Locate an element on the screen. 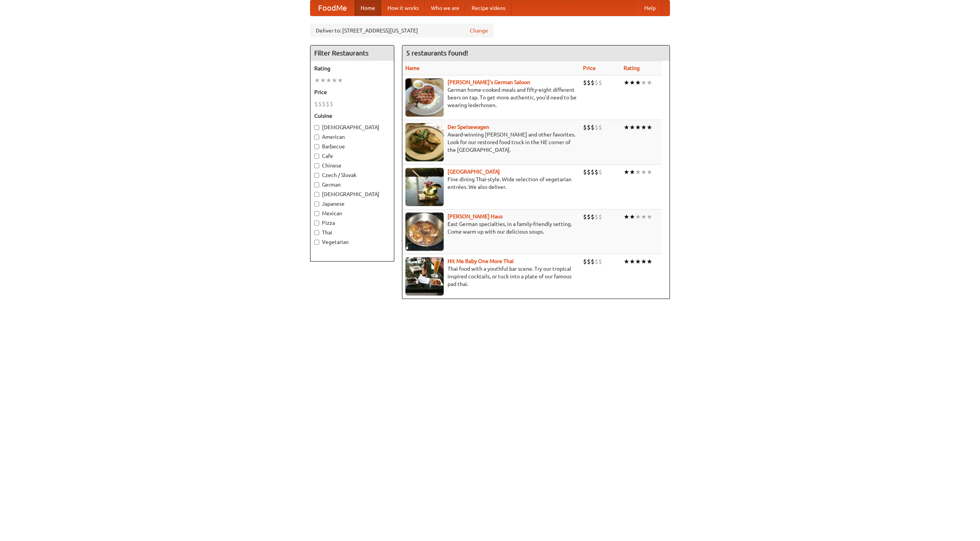 Image resolution: width=980 pixels, height=541 pixels. label: Pizza is located at coordinates (352, 223).